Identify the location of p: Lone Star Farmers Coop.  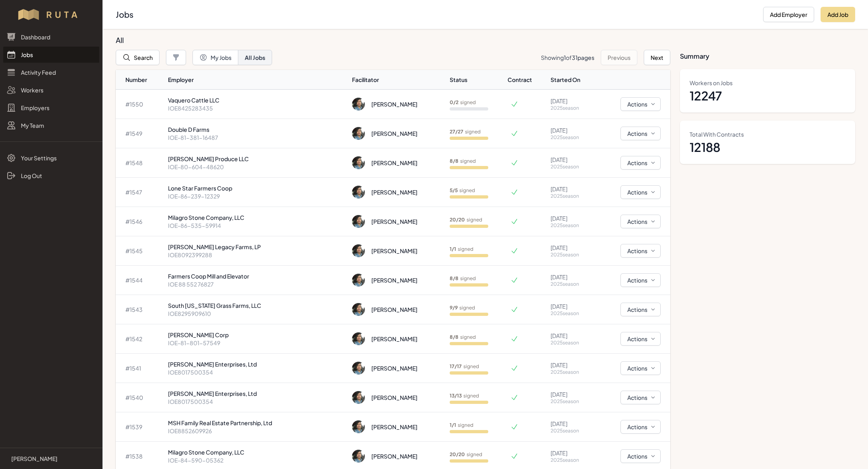
(257, 188).